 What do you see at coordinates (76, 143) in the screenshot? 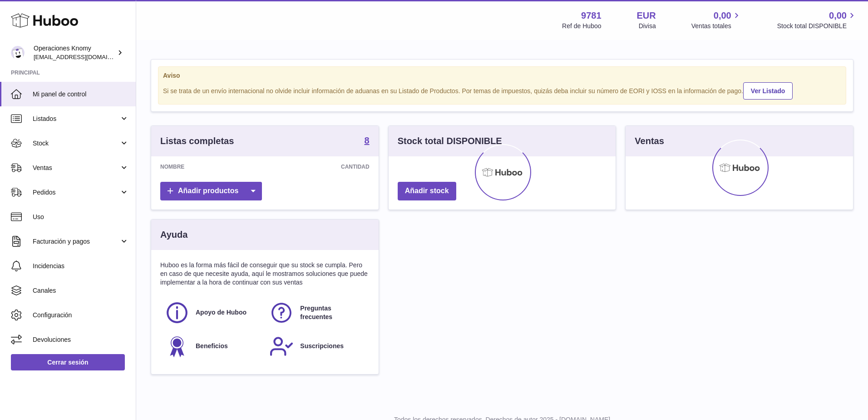
I see `span: Stock` at bounding box center [76, 143].